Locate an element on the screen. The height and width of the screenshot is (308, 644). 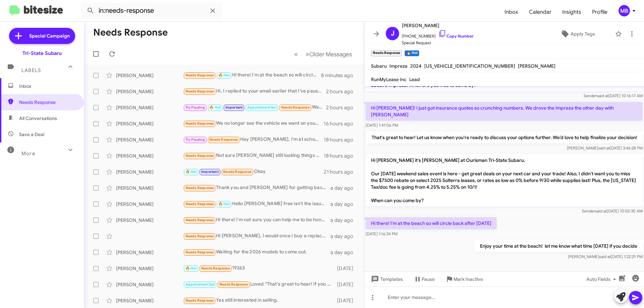
input: Search is located at coordinates (151, 11).